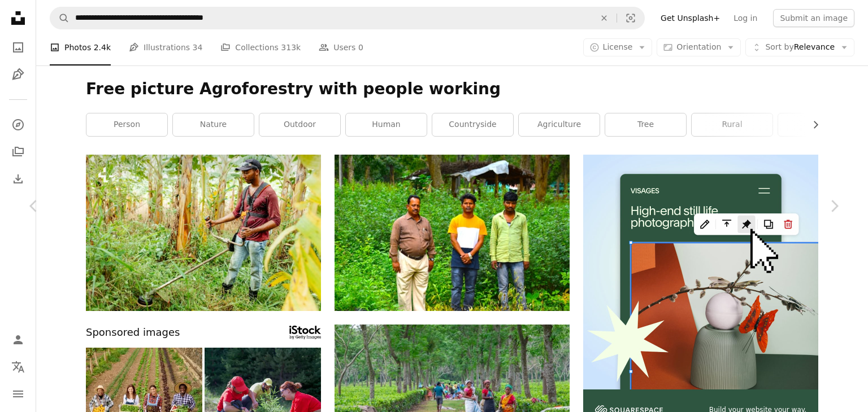 The height and width of the screenshot is (412, 868). I want to click on span: Orientation, so click(698, 47).